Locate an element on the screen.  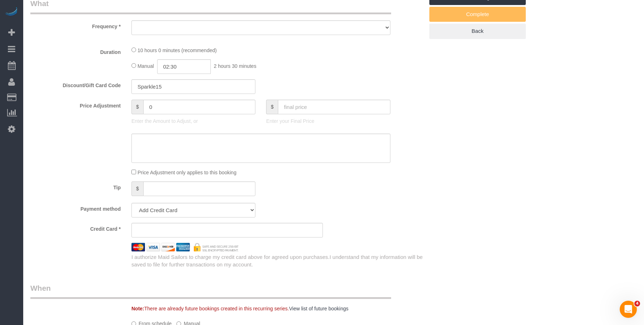
span: 2 hours 30 minutes is located at coordinates (235, 66).